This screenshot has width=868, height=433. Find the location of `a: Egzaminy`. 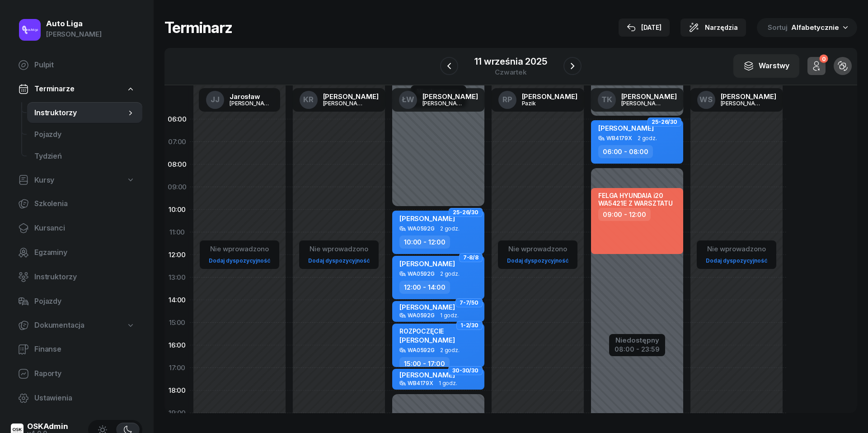

a: Egzaminy is located at coordinates (76, 253).